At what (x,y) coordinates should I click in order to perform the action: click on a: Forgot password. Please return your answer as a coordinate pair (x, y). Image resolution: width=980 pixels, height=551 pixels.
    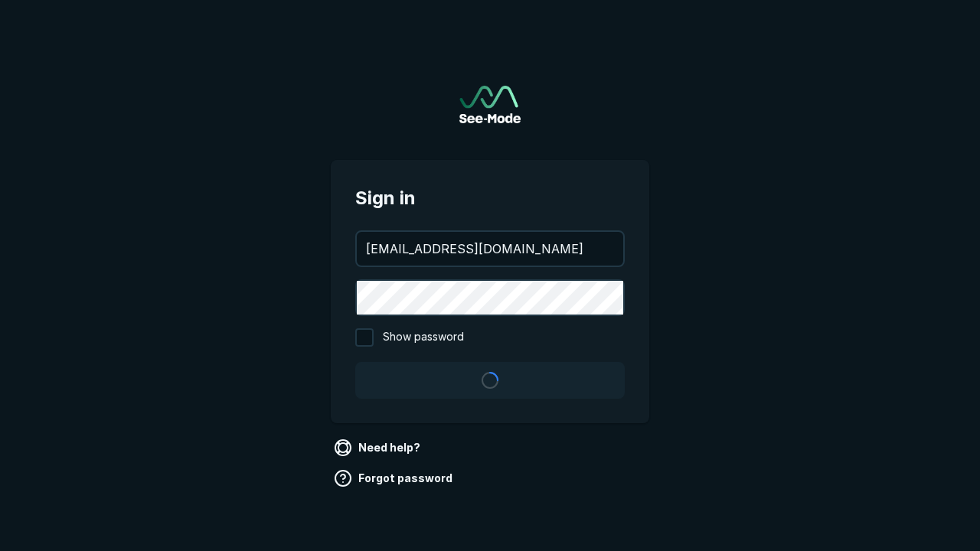
    Looking at the image, I should click on (394, 478).